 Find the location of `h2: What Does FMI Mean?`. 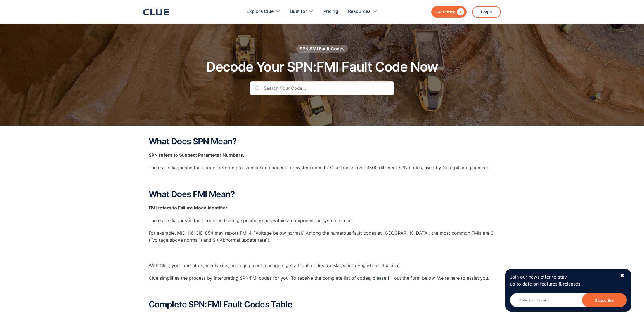

h2: What Does FMI Mean? is located at coordinates (322, 194).